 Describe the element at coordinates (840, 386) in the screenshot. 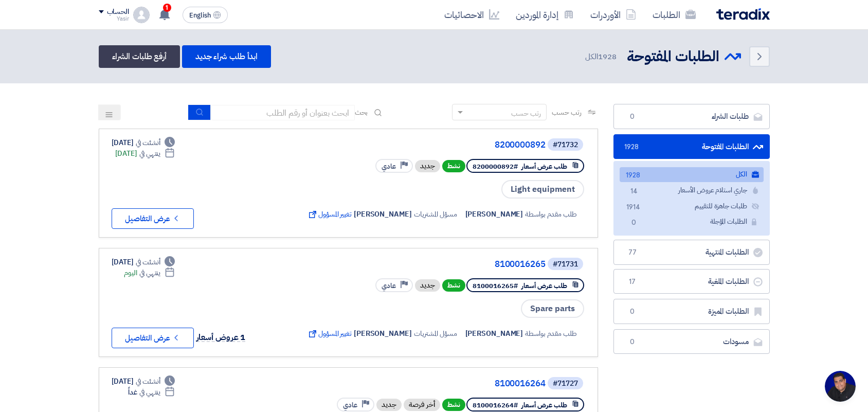

I see `div: Open chat` at that location.